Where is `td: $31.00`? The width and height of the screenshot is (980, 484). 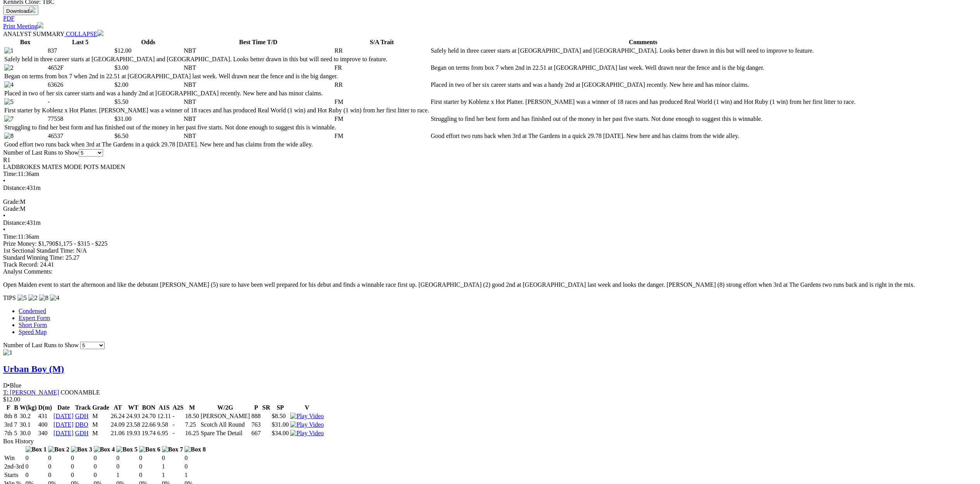 td: $31.00 is located at coordinates (280, 425).